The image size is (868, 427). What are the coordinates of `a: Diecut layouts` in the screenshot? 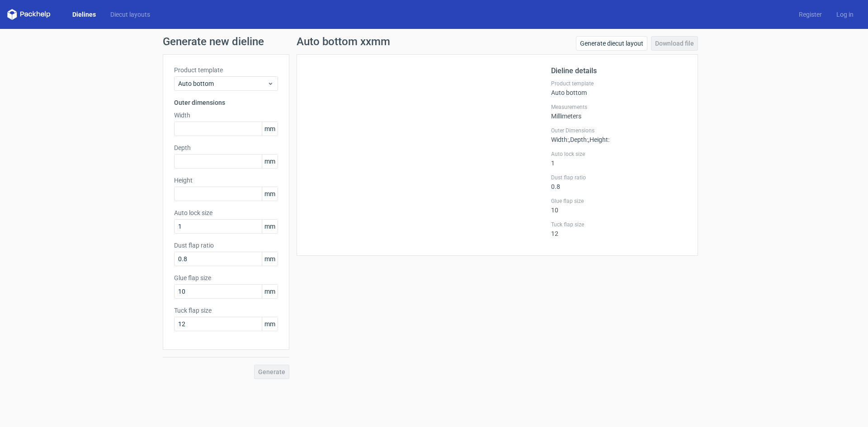 It's located at (130, 14).